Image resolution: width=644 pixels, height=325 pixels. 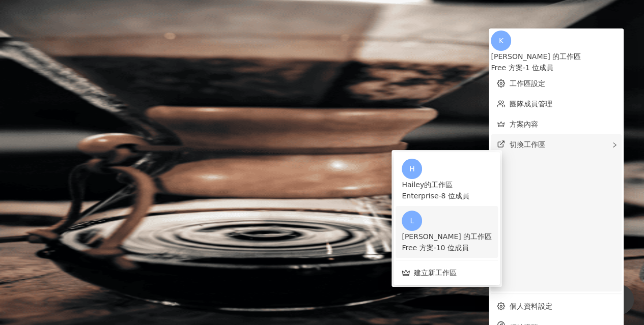 What do you see at coordinates (556, 68) in the screenshot?
I see `div: Free 方案 - 1 位成員` at bounding box center [556, 68].